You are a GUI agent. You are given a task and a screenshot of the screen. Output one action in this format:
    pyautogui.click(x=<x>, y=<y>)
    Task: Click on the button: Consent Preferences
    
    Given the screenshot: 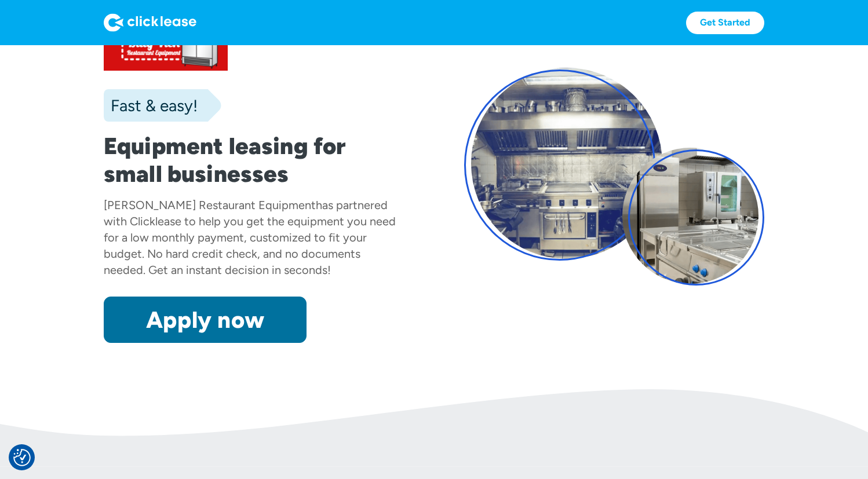 What is the action you would take?
    pyautogui.click(x=22, y=458)
    